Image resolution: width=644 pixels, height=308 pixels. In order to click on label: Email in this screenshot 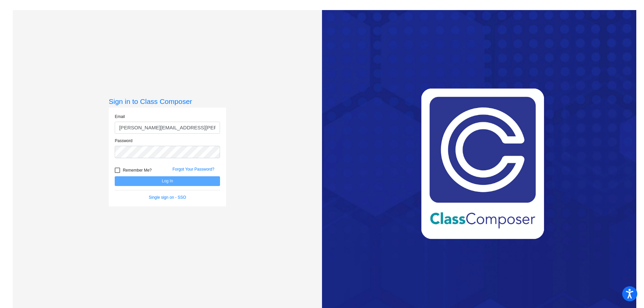, I will do `click(120, 116)`.